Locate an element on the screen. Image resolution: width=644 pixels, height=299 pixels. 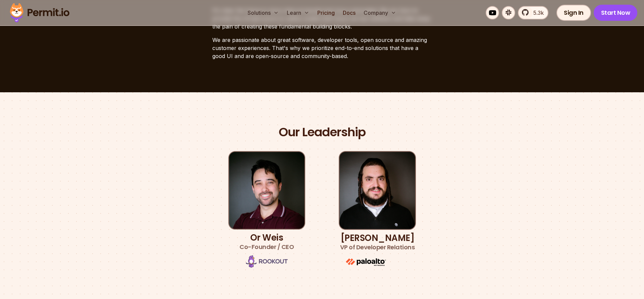
img: Or Weis | Co-Founder / CEO is located at coordinates (266, 190).